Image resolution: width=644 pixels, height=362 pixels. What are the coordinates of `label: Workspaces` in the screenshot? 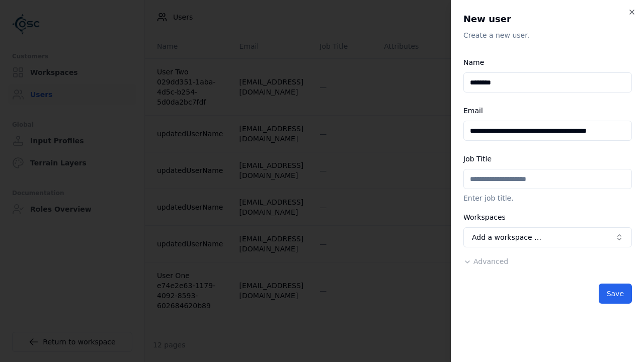 It's located at (485, 217).